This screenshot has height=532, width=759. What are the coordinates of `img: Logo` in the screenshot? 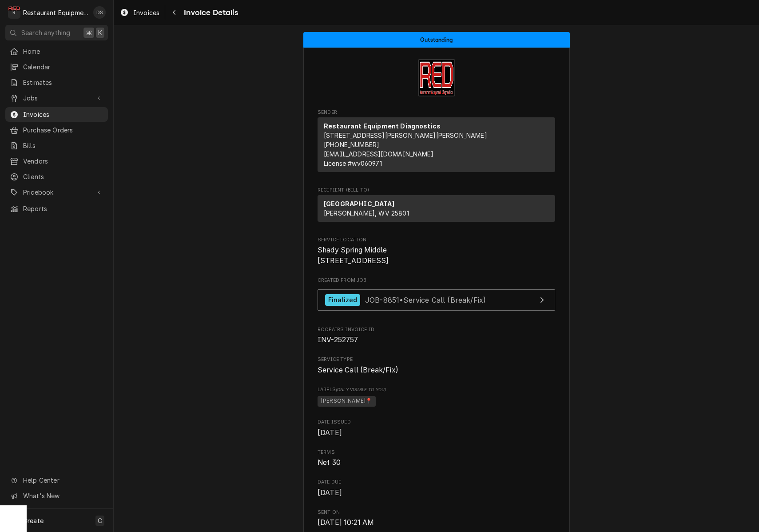 It's located at (437, 78).